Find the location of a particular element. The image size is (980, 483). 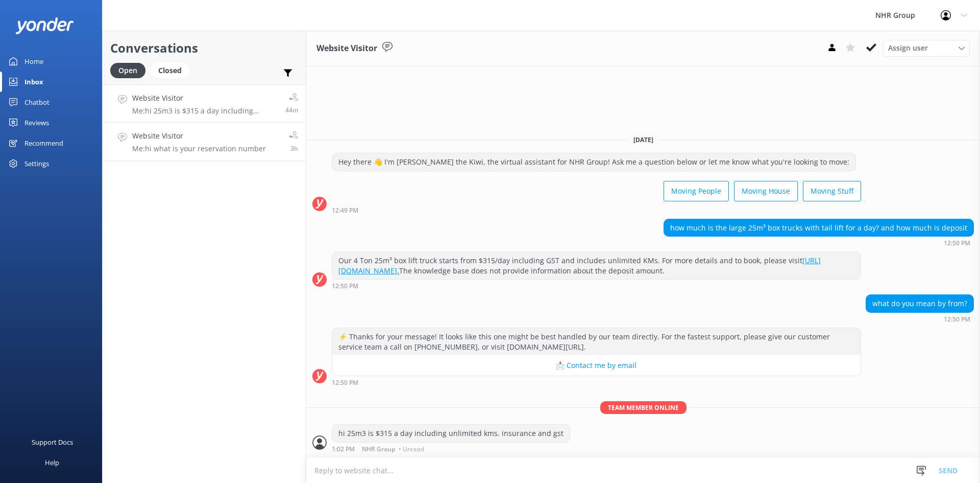

a: Closed is located at coordinates (172, 70).